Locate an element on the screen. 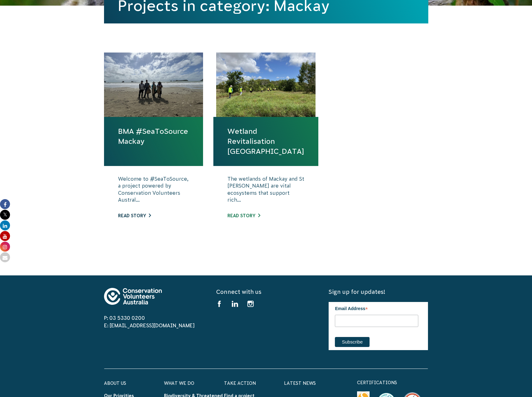 This screenshot has height=397, width=532. a: Take Action is located at coordinates (240, 383).